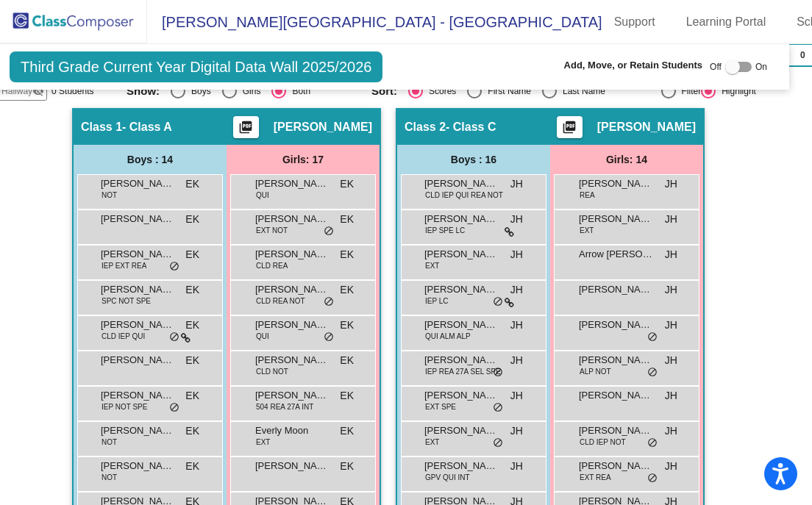  Describe the element at coordinates (471, 127) in the screenshot. I see `span: - Class C` at that location.